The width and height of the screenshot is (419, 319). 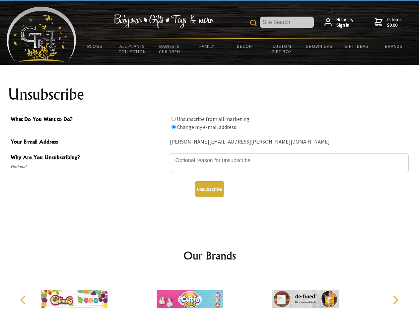 I want to click on strong: $0.00, so click(x=395, y=25).